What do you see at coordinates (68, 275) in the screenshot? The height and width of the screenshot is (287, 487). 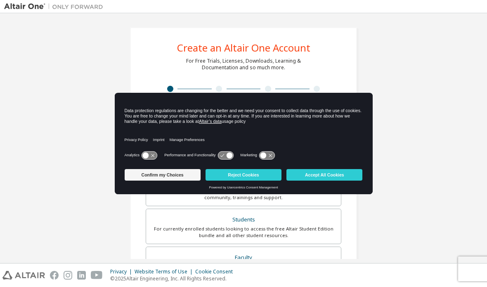 I see `img: instagram.svg` at bounding box center [68, 275].